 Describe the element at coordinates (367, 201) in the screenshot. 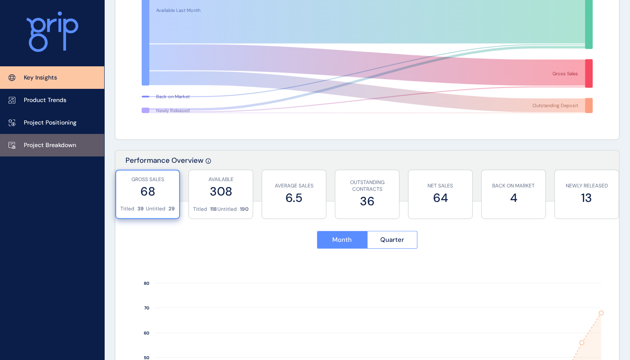

I see `label: 36` at that location.